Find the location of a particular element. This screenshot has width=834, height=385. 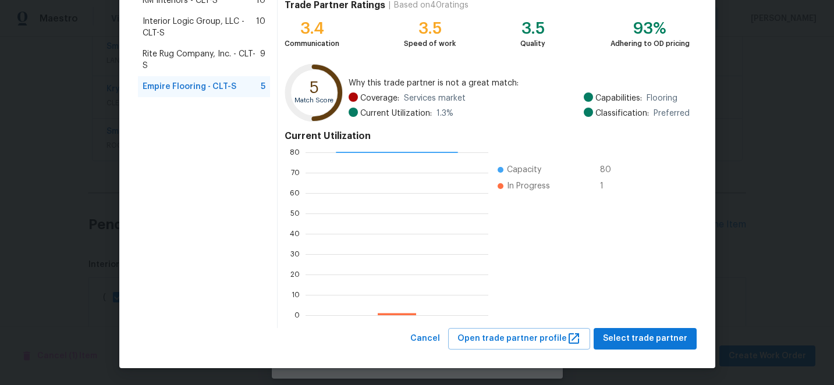

span: Services market is located at coordinates (435, 98).